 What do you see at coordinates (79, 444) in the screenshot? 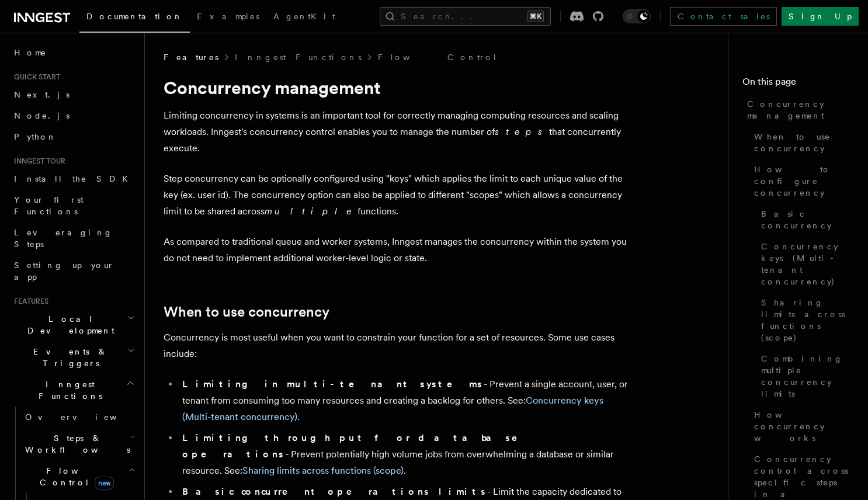
I see `button: Steps & Workflows` at bounding box center [79, 444].